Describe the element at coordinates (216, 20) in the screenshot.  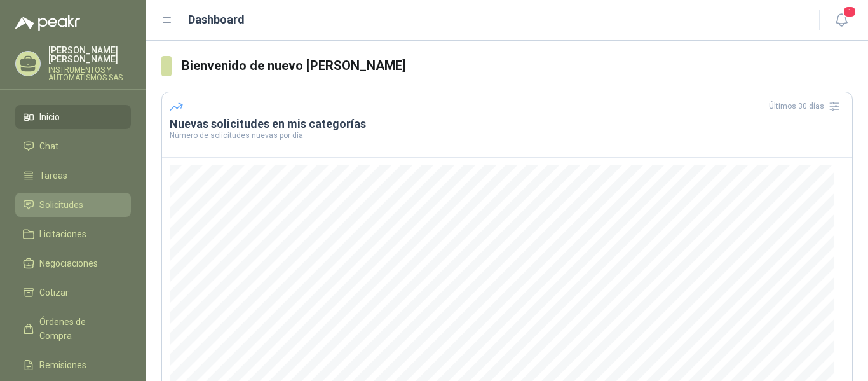
I see `h1: Dashboard` at that location.